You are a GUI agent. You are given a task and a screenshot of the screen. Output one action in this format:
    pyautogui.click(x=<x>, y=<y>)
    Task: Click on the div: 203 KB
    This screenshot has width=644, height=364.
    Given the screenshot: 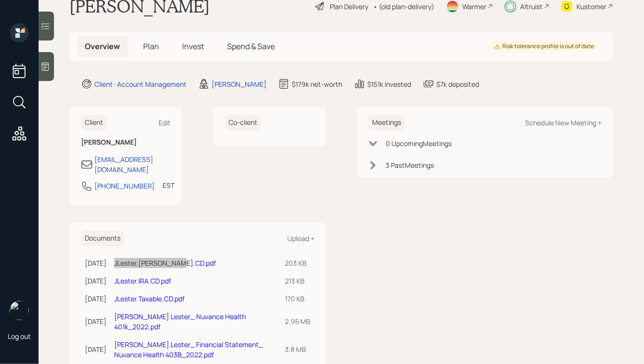 What is the action you would take?
    pyautogui.click(x=297, y=263)
    